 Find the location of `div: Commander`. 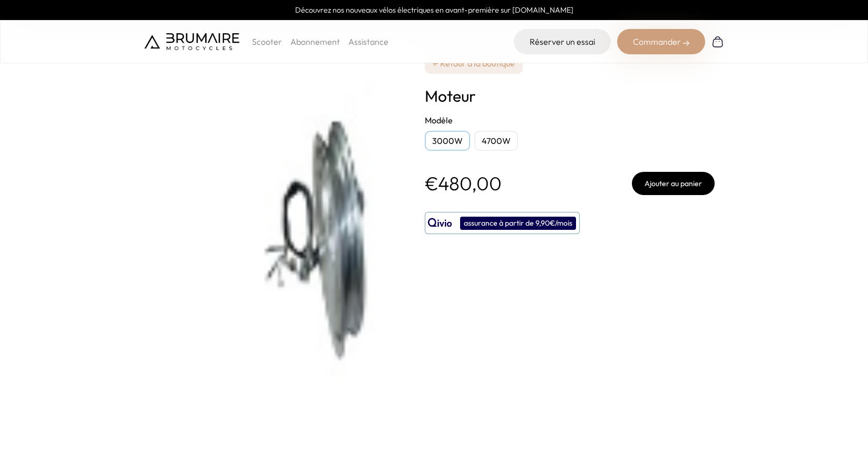

div: Commander is located at coordinates (661, 42).